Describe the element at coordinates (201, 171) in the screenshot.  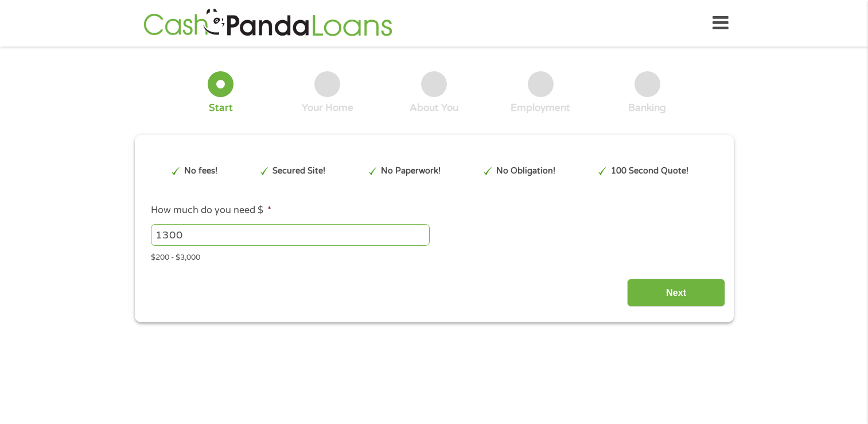
I see `p: No fees!` at that location.